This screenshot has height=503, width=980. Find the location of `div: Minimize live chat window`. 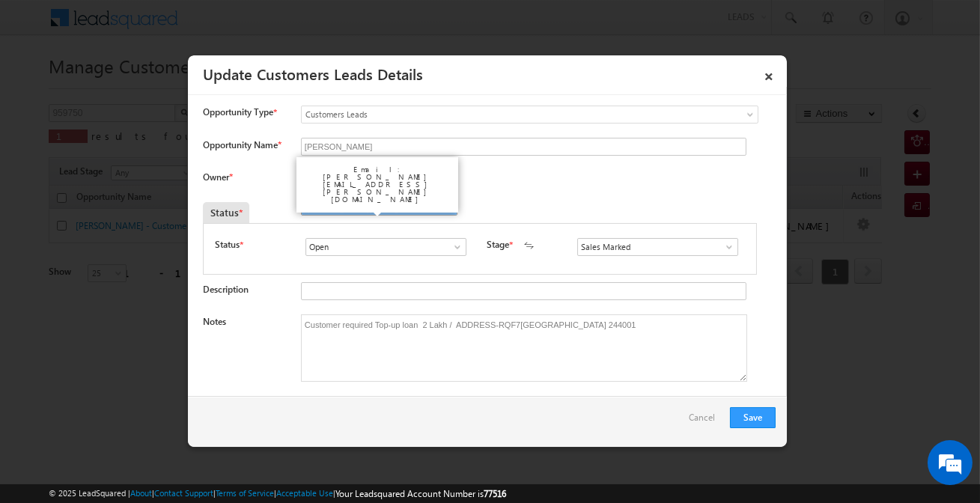

div: Minimize live chat window is located at coordinates (263, 25).